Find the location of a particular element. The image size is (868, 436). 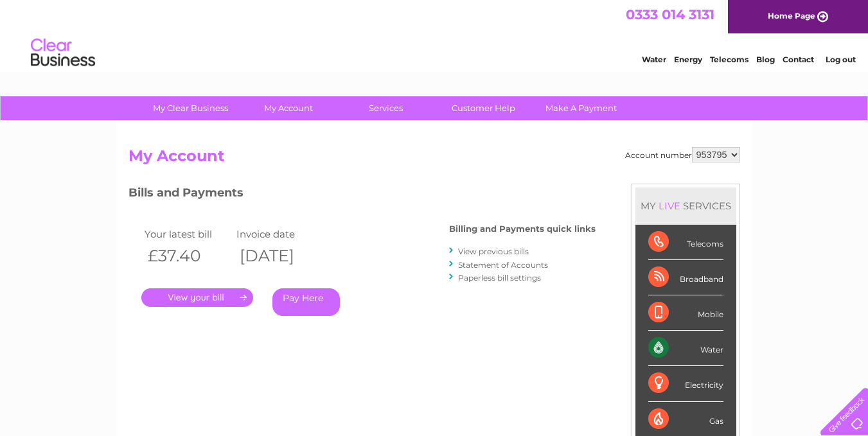

a: My Account is located at coordinates (288, 108).